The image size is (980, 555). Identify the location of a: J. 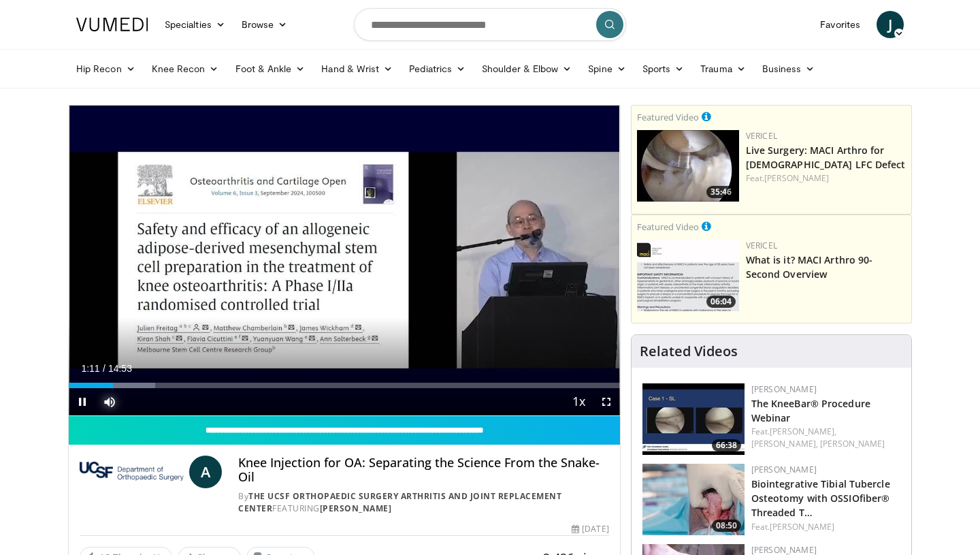
(890, 25).